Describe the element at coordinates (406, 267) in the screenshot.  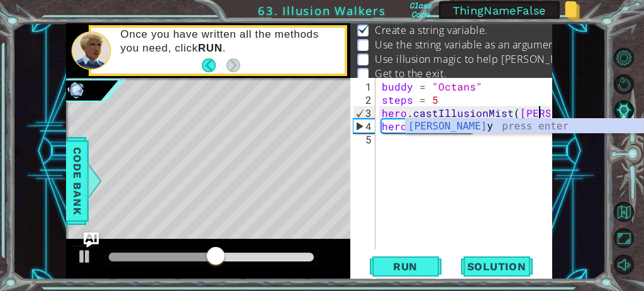
I see `span: Run` at that location.